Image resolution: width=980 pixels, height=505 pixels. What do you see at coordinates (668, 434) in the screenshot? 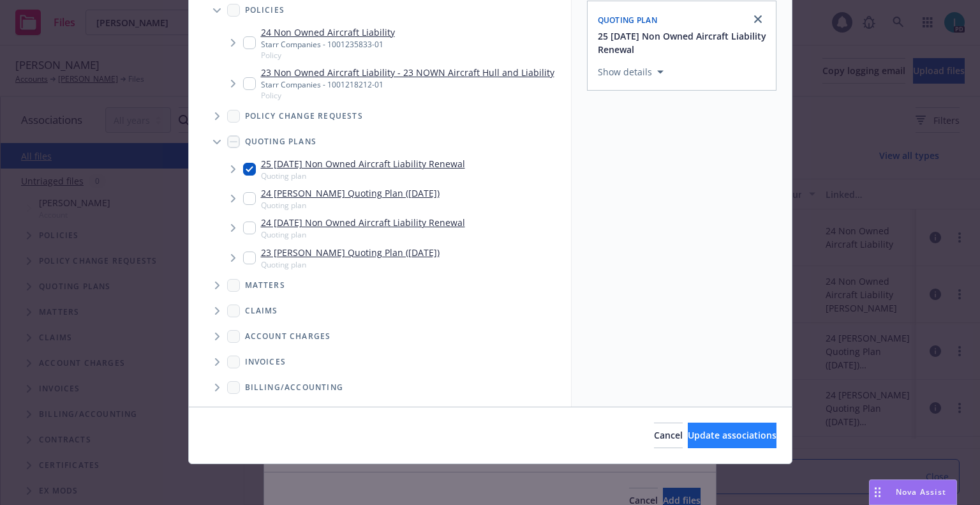
I see `span: Cancel` at bounding box center [668, 434].